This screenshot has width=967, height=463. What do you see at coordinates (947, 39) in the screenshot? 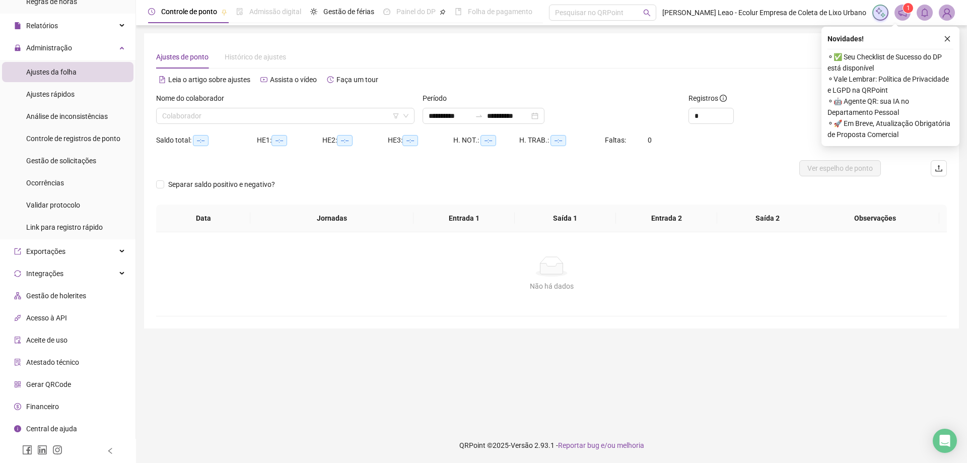
I see `span: close` at bounding box center [947, 39].